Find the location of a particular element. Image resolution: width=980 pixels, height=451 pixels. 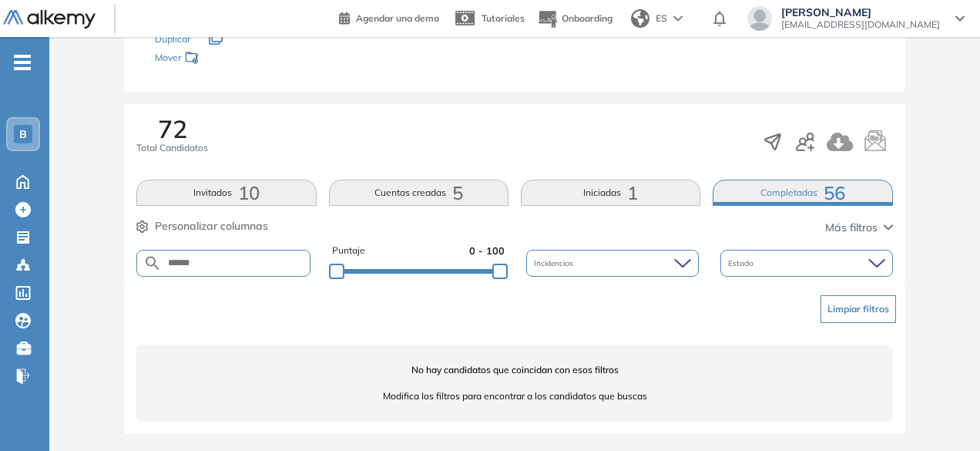

button: Limpiar filtros is located at coordinates (858, 309).